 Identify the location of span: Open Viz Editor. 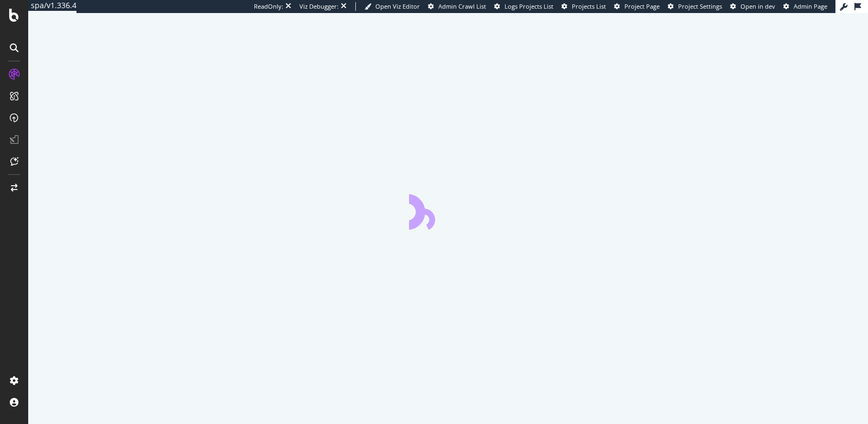
(398, 6).